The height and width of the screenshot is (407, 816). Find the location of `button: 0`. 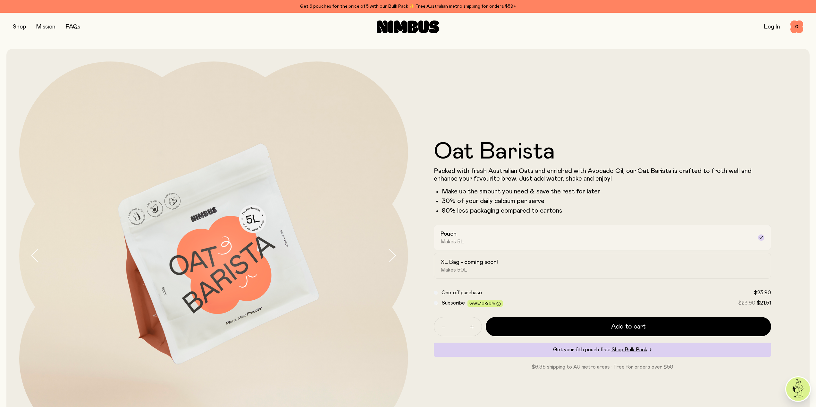

button: 0 is located at coordinates (797, 27).